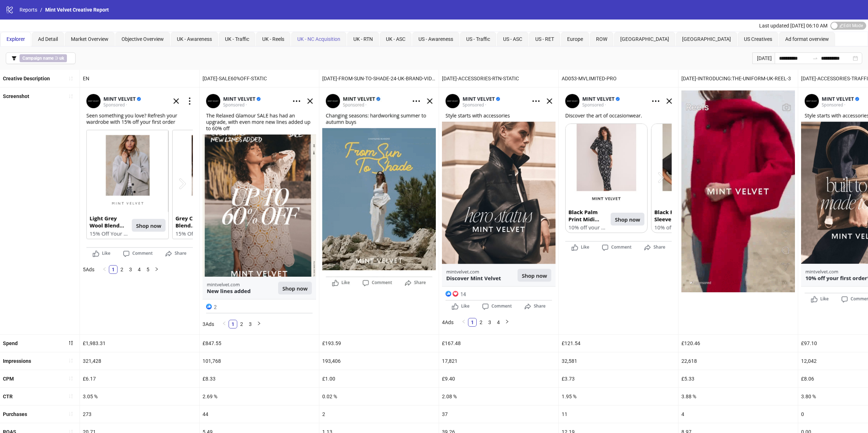 This screenshot has width=868, height=433. Describe the element at coordinates (209, 324) in the screenshot. I see `span: 3 Ads` at that location.